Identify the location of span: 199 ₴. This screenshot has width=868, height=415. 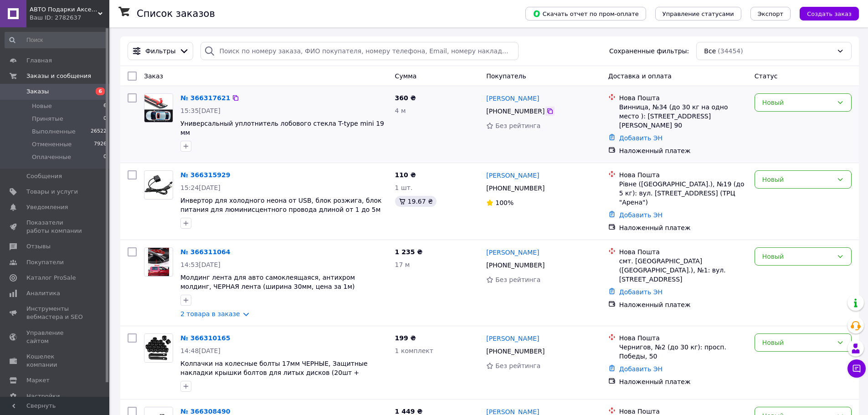
(406, 338).